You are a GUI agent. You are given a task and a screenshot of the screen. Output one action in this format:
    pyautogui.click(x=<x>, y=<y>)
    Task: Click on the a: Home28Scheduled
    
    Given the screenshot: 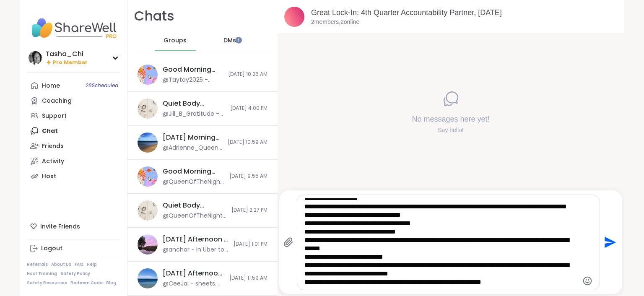 What is the action you would take?
    pyautogui.click(x=73, y=86)
    